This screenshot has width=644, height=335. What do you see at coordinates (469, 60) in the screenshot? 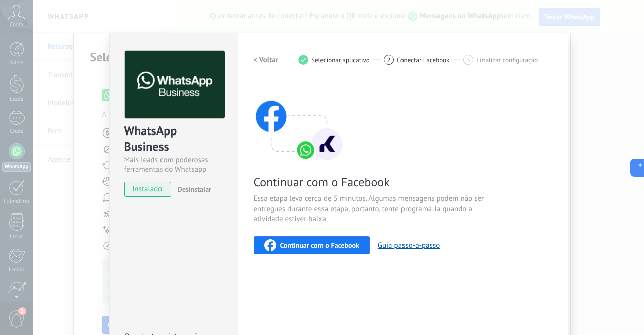
I see `span: 3` at bounding box center [469, 60].